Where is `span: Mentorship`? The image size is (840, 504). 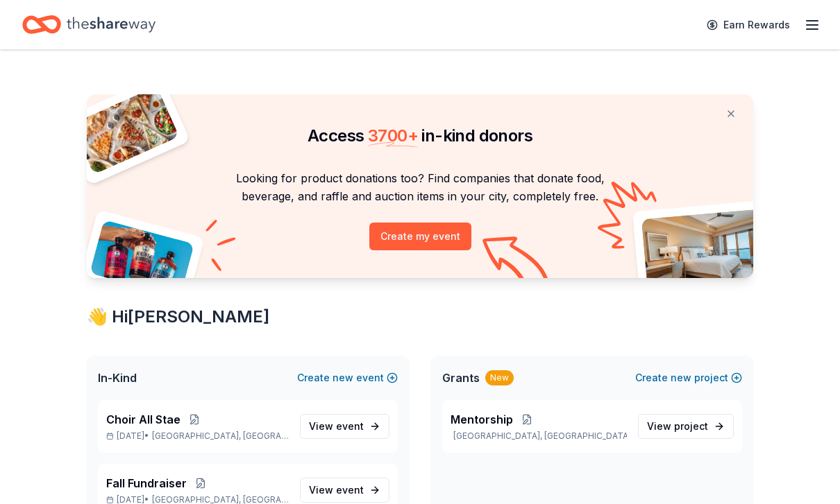
span: Mentorship is located at coordinates (482, 420).